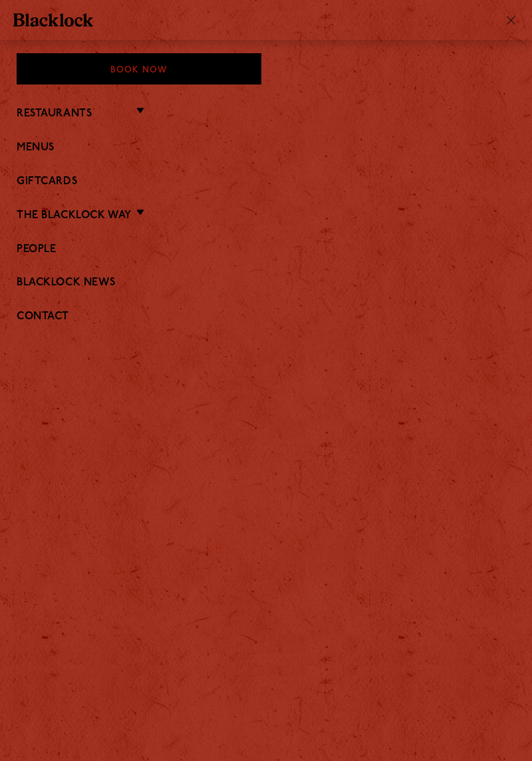 Image resolution: width=532 pixels, height=761 pixels. I want to click on a: Blacklock News, so click(266, 282).